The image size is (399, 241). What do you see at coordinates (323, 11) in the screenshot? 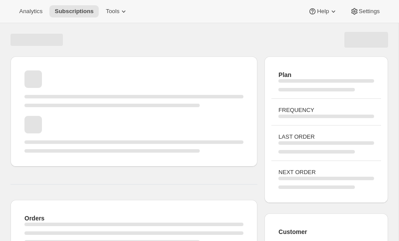
I see `span: Help` at bounding box center [323, 11].